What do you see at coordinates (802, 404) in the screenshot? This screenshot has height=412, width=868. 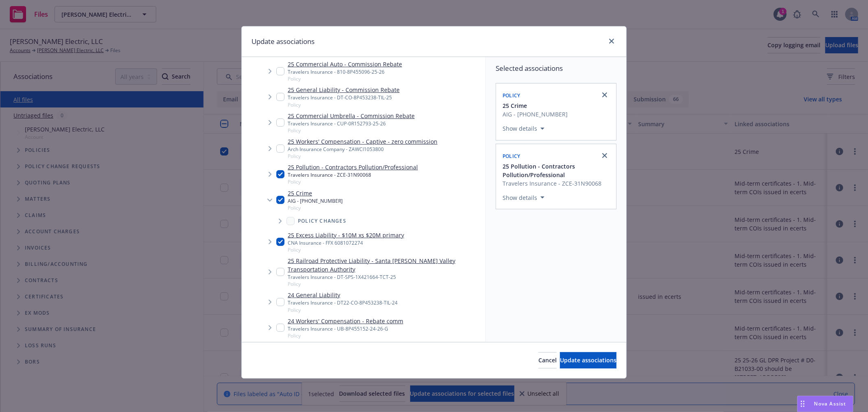 I see `div: Drag to move` at bounding box center [802, 404].